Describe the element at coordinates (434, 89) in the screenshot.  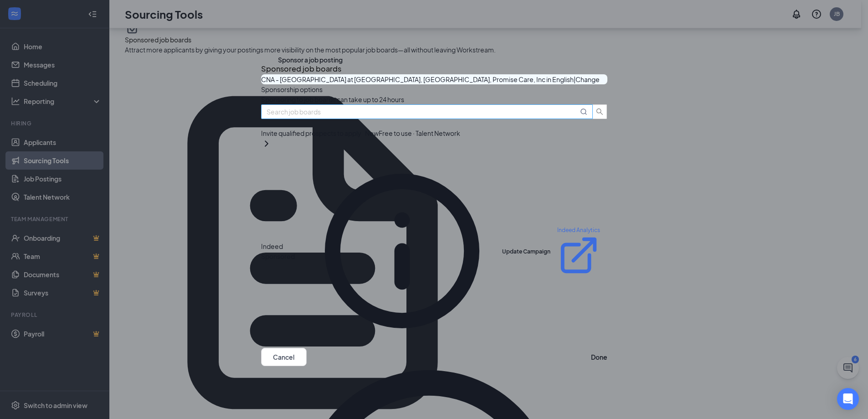
I see `p: Sponsorship options` at that location.